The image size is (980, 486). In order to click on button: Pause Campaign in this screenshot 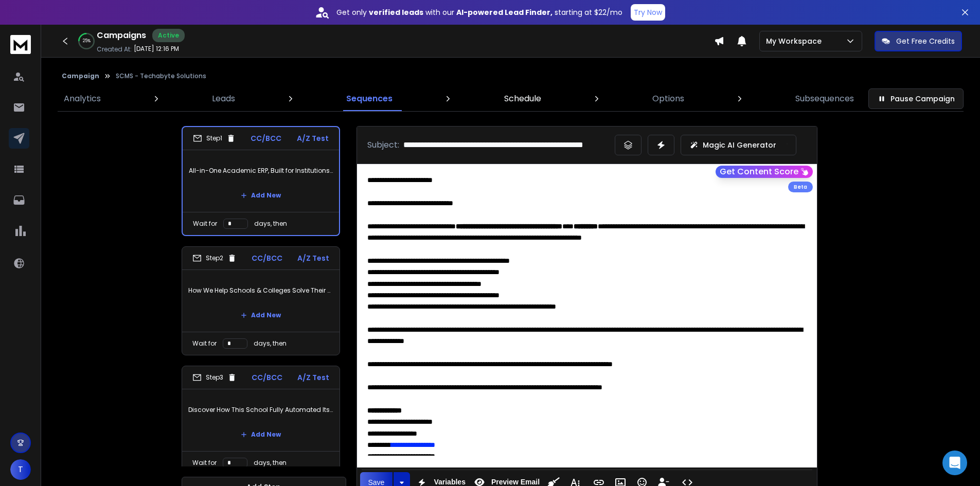, I will do `click(916, 99)`.